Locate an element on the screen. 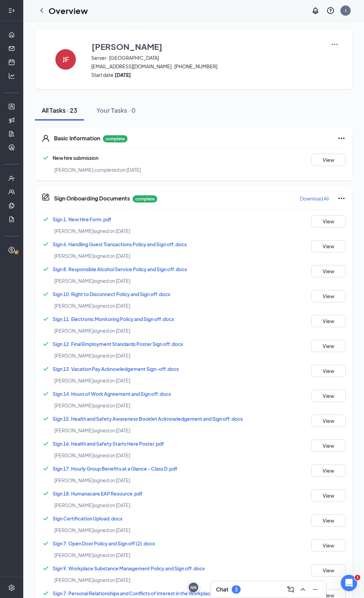 The width and height of the screenshot is (364, 598). svg: Settings is located at coordinates (12, 588).